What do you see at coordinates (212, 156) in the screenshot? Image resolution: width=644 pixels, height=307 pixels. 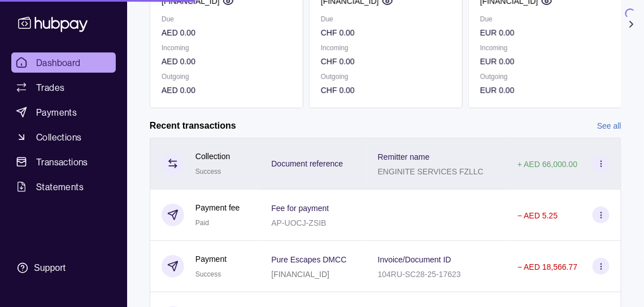 I see `p: Collection` at bounding box center [212, 156].